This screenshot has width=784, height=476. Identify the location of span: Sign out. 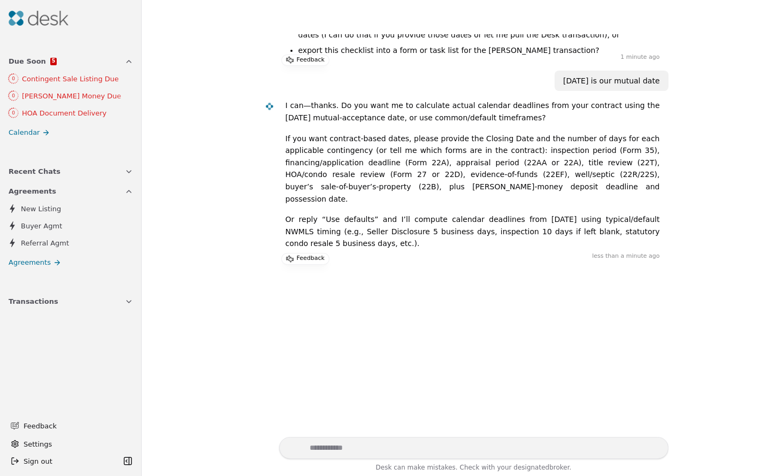
(38, 461).